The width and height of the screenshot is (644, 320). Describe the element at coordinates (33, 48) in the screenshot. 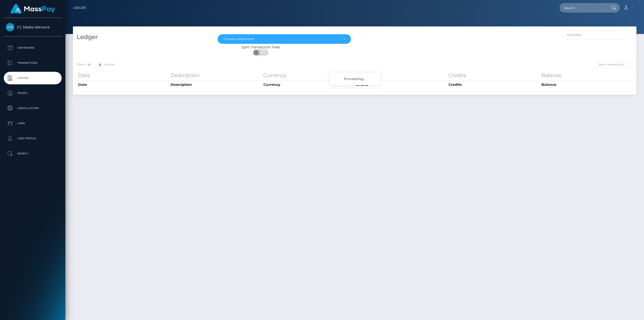

I see `p: Dashboard` at that location.